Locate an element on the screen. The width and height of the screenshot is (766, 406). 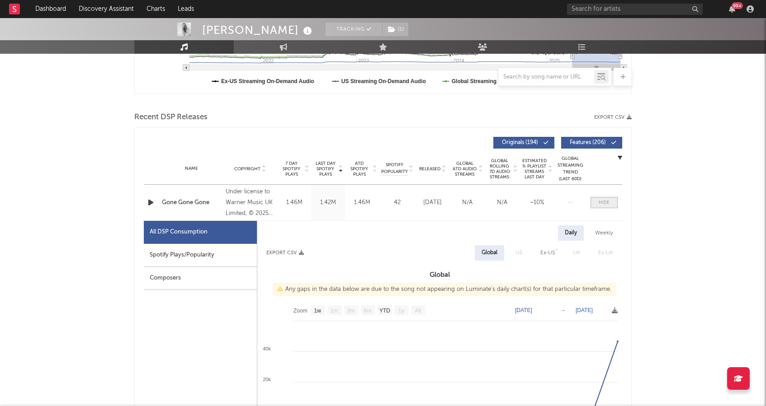
div: Daily is located at coordinates (570, 233).